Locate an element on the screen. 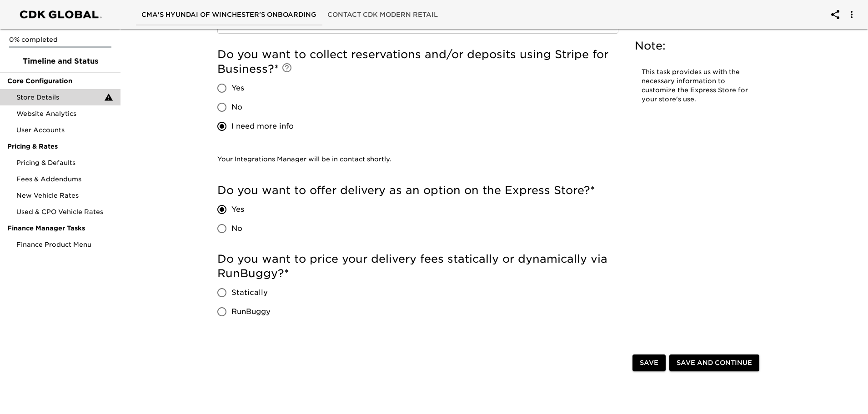  span: I need more info is located at coordinates (262, 126).